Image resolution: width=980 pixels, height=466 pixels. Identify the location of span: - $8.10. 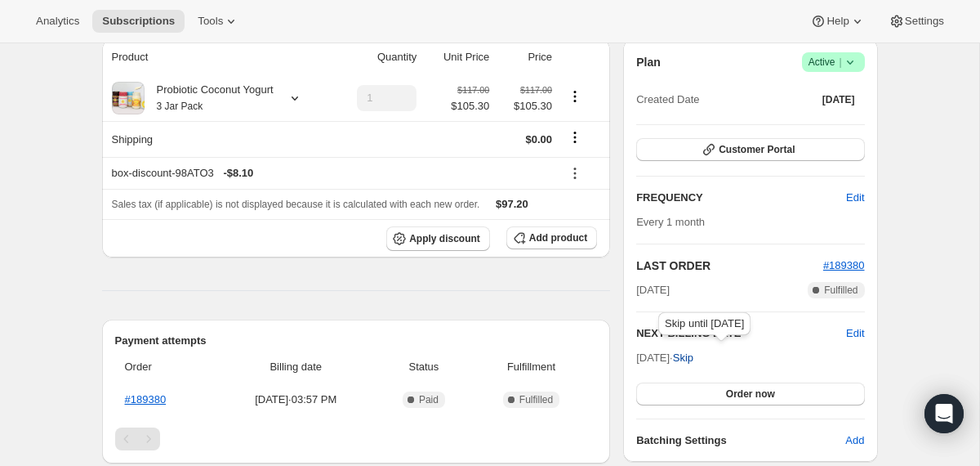
(237, 173).